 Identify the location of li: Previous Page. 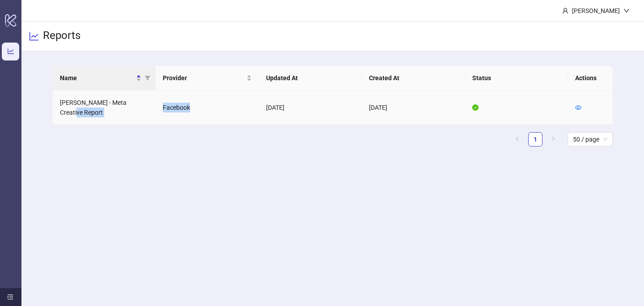
(518, 140).